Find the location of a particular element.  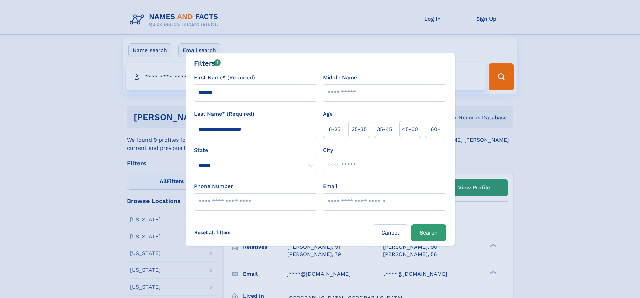

span: 60+ is located at coordinates (436, 129).